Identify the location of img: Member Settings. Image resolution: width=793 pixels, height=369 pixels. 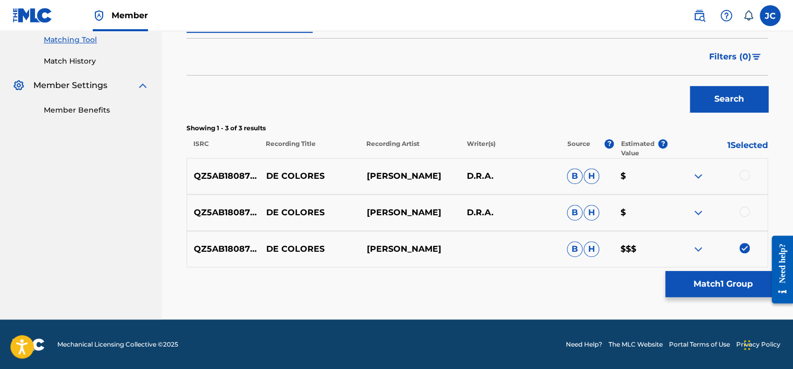
(19, 85).